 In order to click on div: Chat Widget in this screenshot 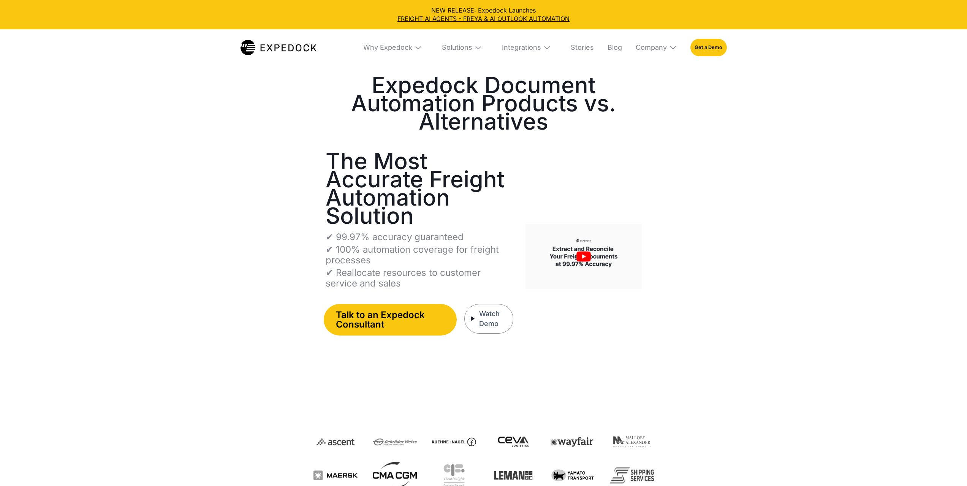, I will do `click(948, 468)`.